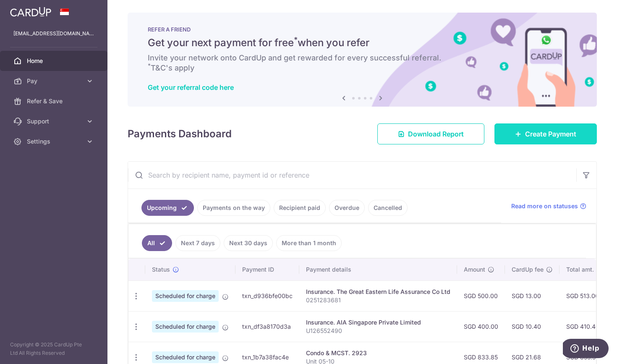  Describe the element at coordinates (362, 43) in the screenshot. I see `h5: Get your next payment for free when you refer` at that location.